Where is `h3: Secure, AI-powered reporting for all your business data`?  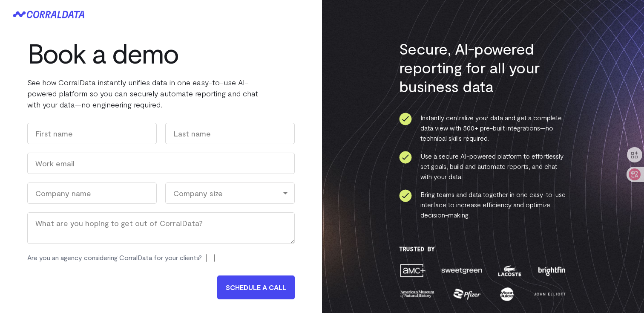
h3: Secure, AI-powered reporting for all your business data is located at coordinates (483, 67).